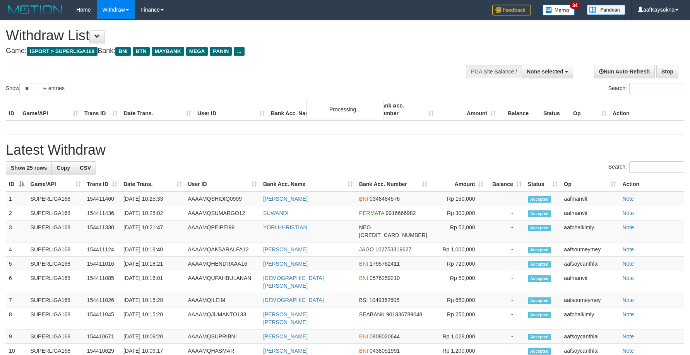 This screenshot has height=355, width=690. What do you see at coordinates (85, 168) in the screenshot?
I see `span: CSV` at bounding box center [85, 168].